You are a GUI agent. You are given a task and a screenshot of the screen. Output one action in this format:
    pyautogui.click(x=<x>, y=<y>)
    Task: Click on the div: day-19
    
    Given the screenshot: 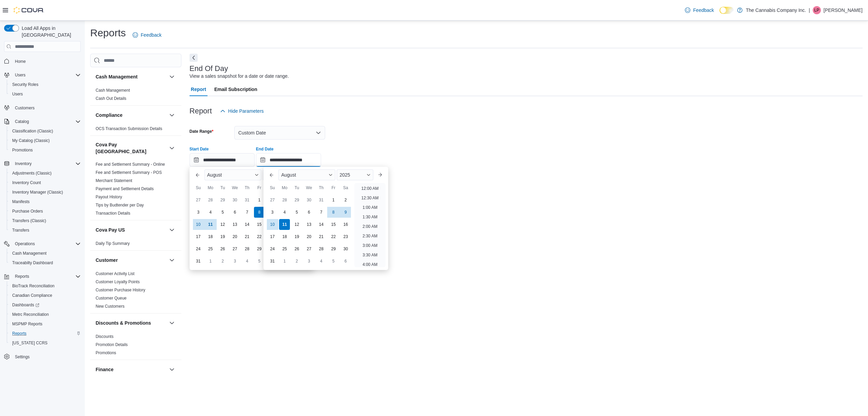 What is the action you would take?
    pyautogui.click(x=297, y=237)
    